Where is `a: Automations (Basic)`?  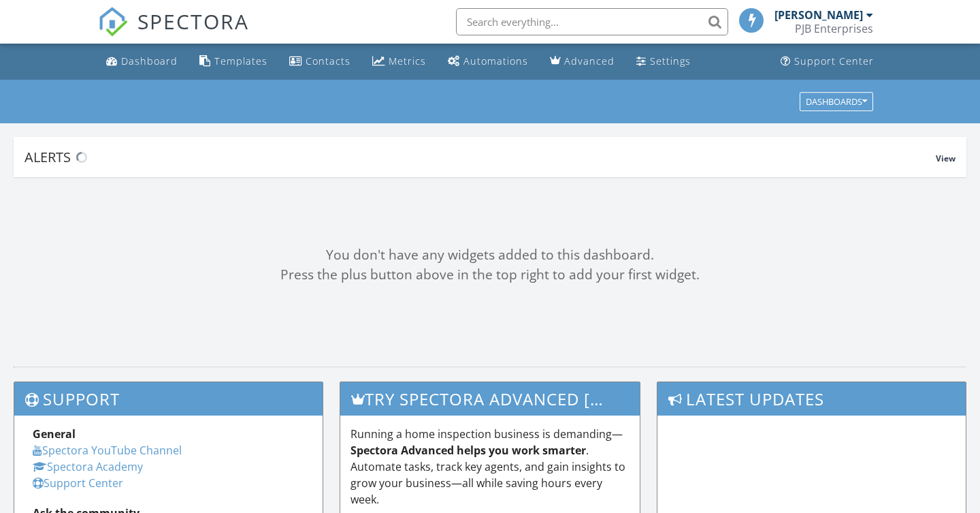 a: Automations (Basic) is located at coordinates (488, 61).